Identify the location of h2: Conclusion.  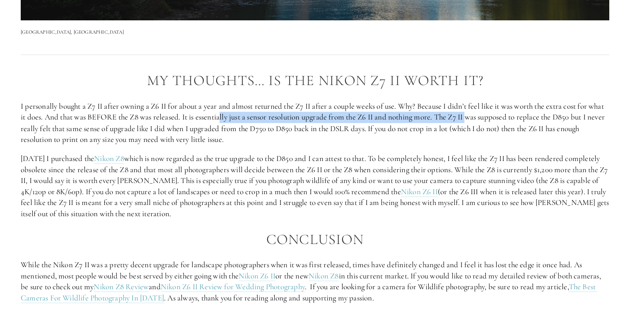
(315, 239).